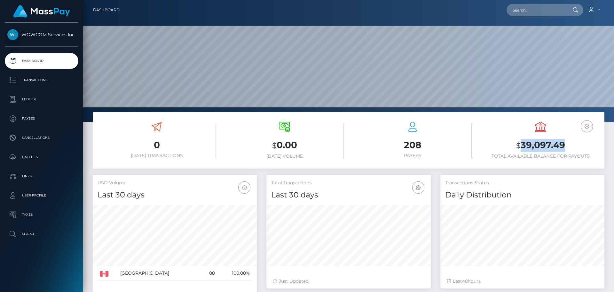 Image resolution: width=614 pixels, height=292 pixels. I want to click on p: Payees, so click(42, 118).